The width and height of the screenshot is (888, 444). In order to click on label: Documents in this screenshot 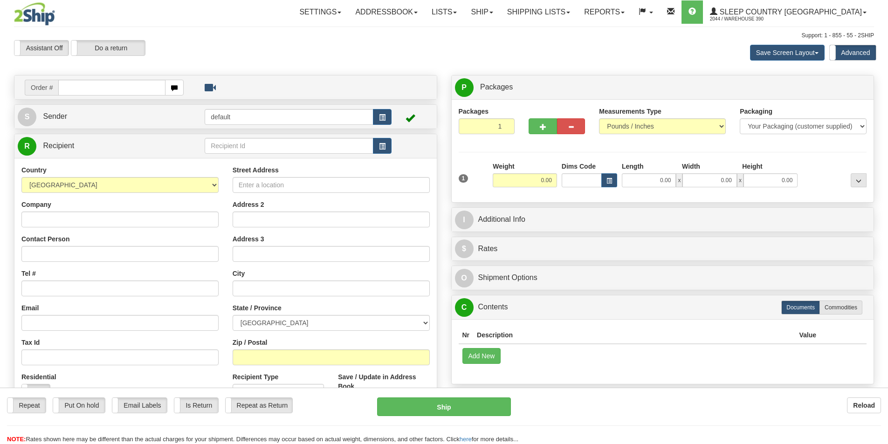, I will do `click(801, 308)`.